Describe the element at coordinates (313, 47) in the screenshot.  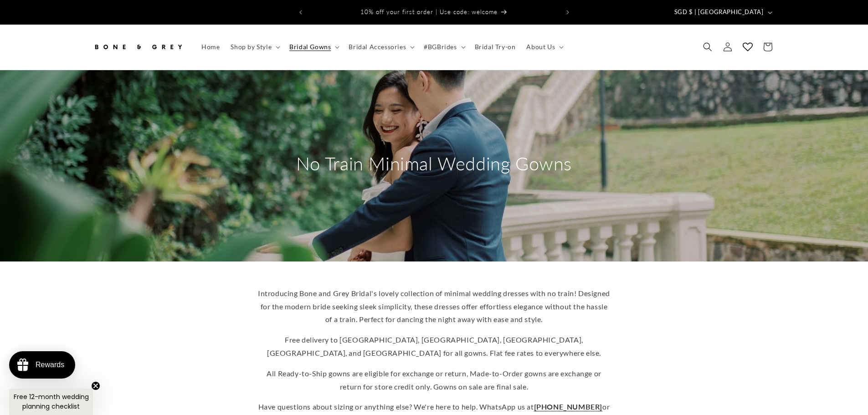
I see `summary: Bridal Gowns` at that location.